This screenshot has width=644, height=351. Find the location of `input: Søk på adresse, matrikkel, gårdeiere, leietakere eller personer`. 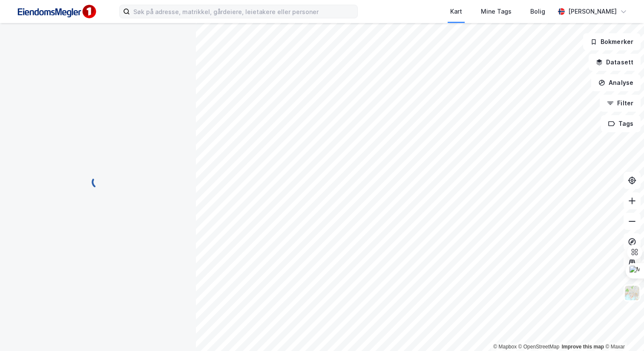

input: Søk på adresse, matrikkel, gårdeiere, leietakere eller personer is located at coordinates (244, 11).